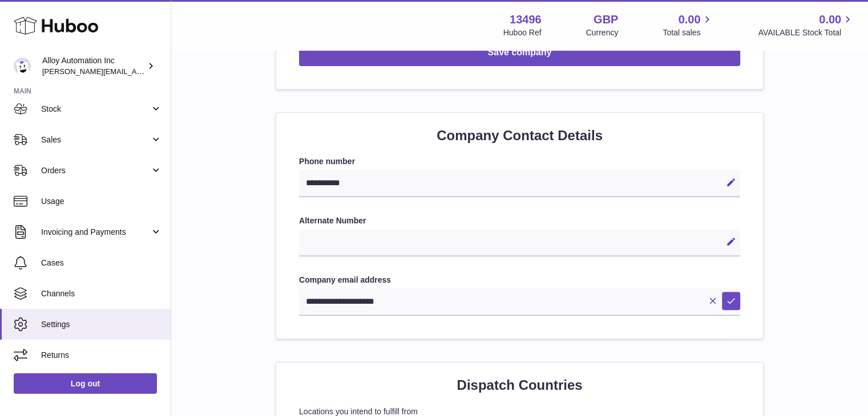 This screenshot has width=868, height=416. What do you see at coordinates (519, 161) in the screenshot?
I see `label: Phone number` at bounding box center [519, 161].